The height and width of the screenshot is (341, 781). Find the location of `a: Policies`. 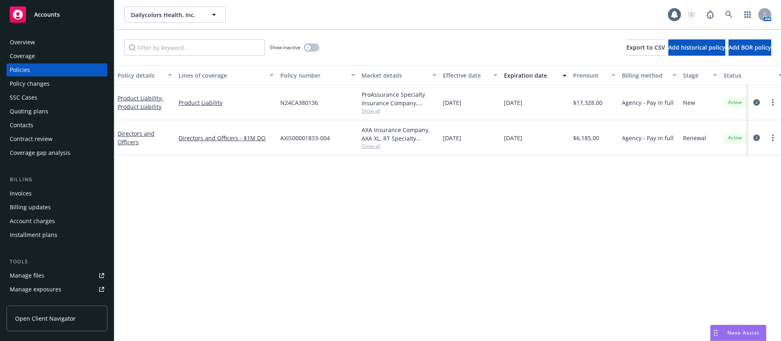

a: Policies is located at coordinates (57, 70).